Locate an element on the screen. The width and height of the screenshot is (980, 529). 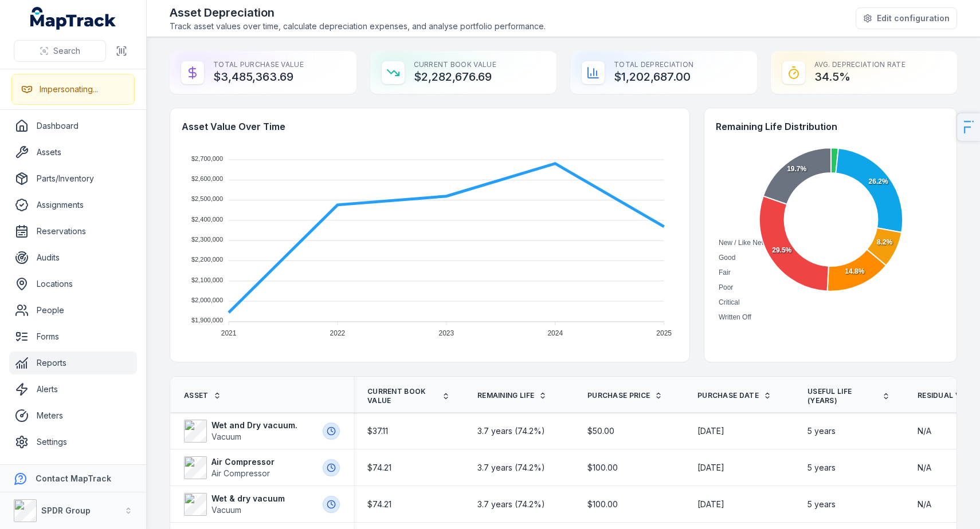
a: Asset is located at coordinates (203, 395).